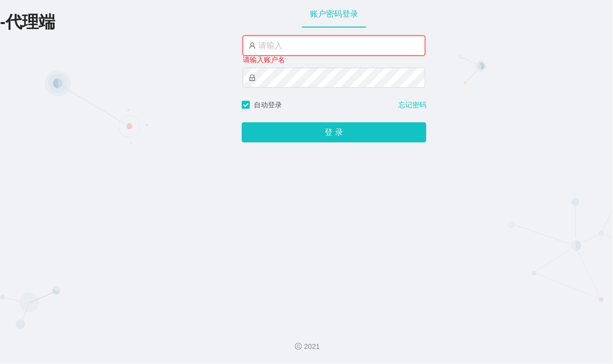 The height and width of the screenshot is (364, 613). I want to click on i: 图标: user, so click(252, 46).